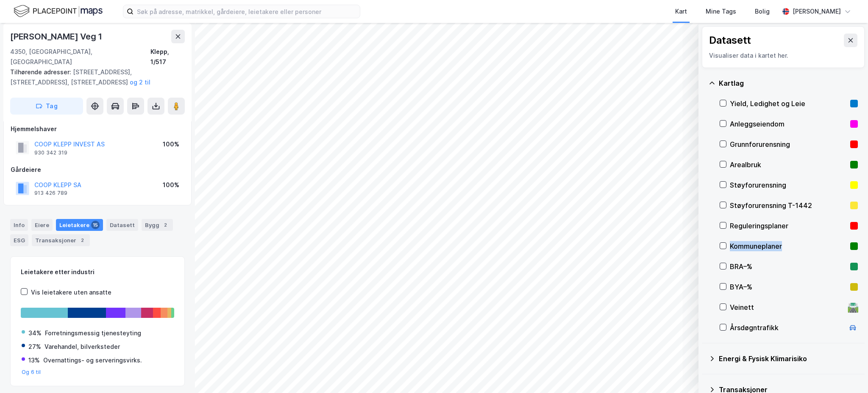 The image size is (868, 393). Describe the element at coordinates (98, 129) in the screenshot. I see `div: Hjemmelshaver` at that location.